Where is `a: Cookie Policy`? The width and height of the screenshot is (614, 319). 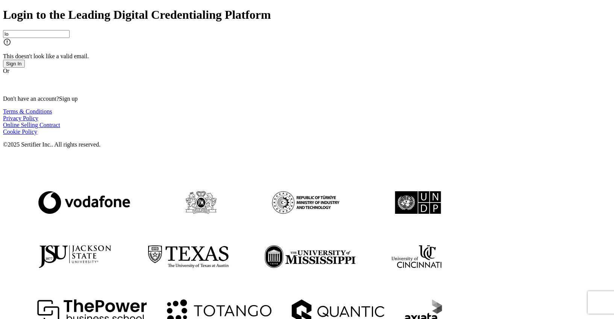
a: Cookie Policy is located at coordinates (20, 132).